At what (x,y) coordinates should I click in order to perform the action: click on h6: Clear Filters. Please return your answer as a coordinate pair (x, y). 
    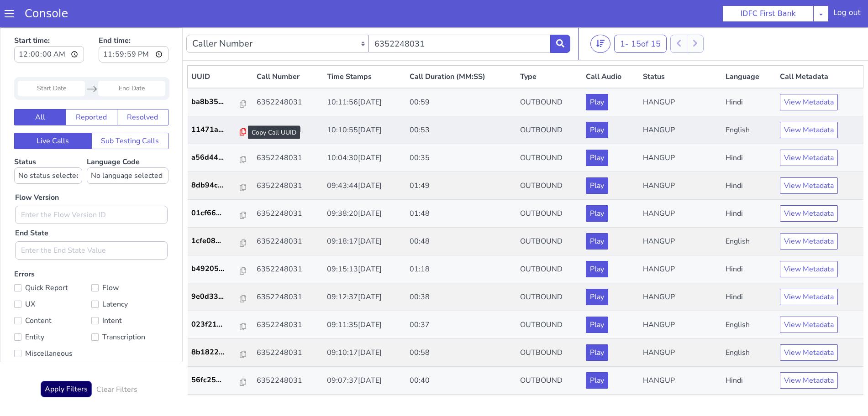
    Looking at the image, I should click on (117, 362).